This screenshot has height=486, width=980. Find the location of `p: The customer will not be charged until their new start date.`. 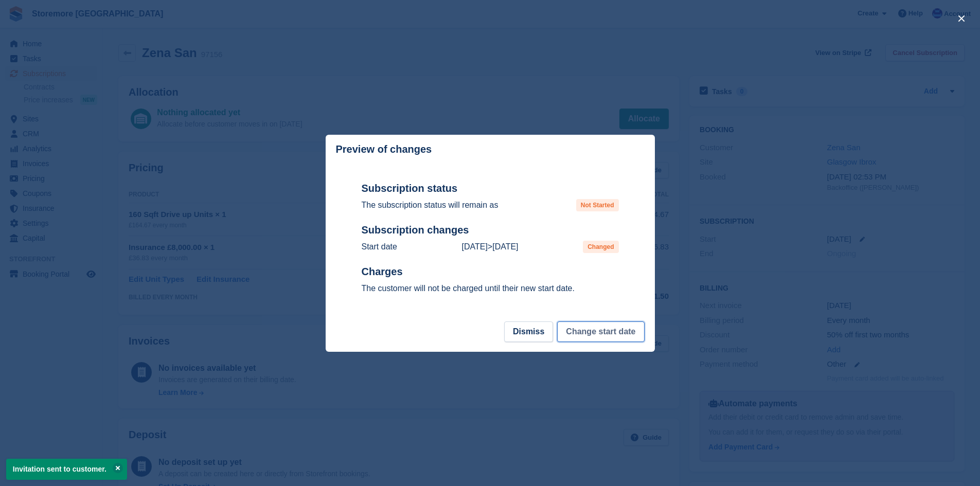

p: The customer will not be charged until their new start date. is located at coordinates (490, 288).